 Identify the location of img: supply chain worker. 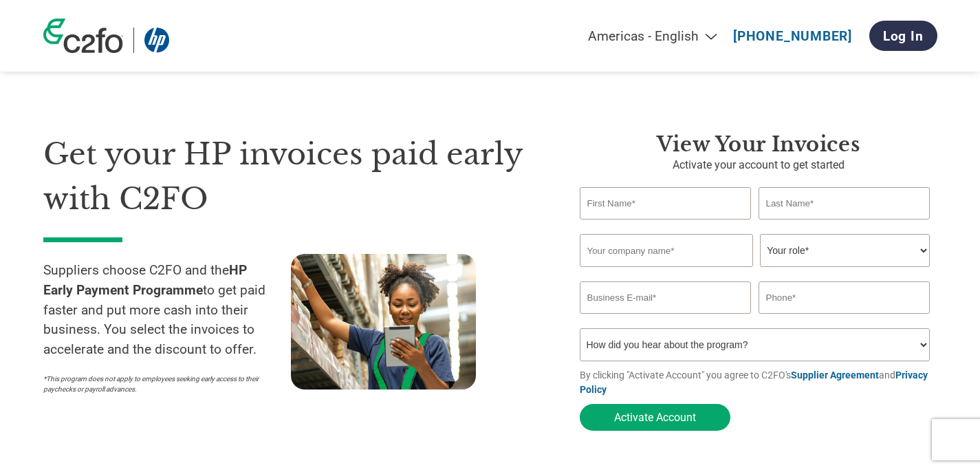
(383, 321).